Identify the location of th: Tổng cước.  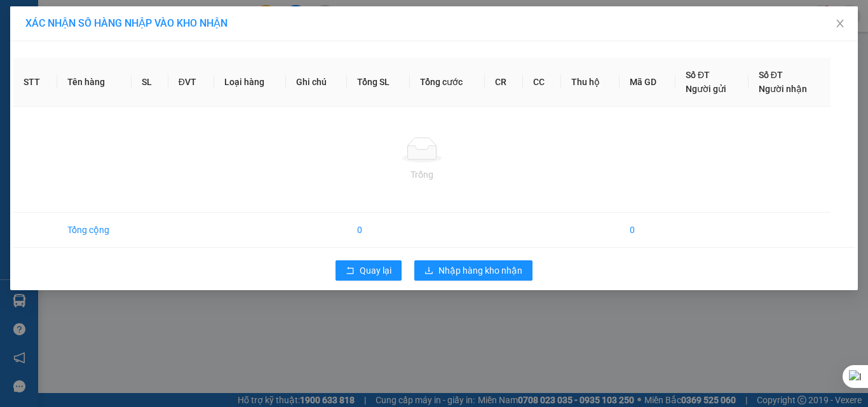
(447, 82).